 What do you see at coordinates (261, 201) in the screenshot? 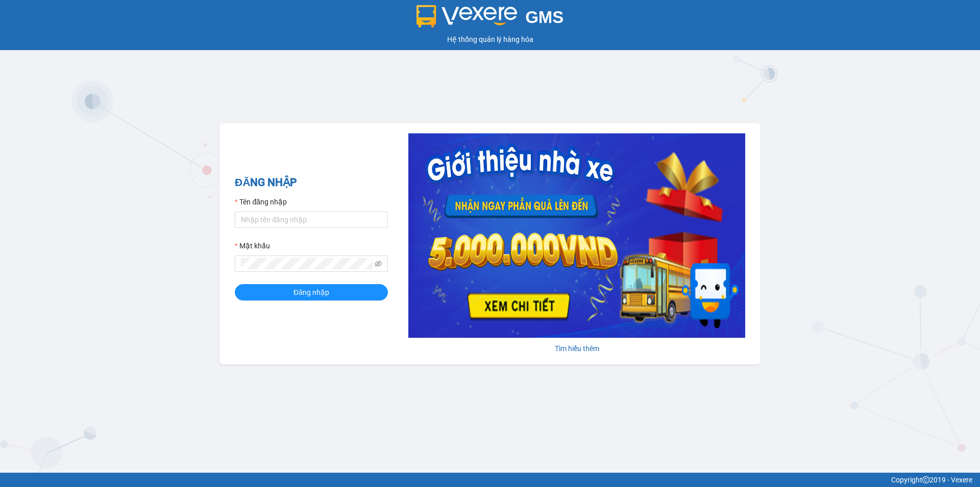
I see `label: Tên đăng nhập` at bounding box center [261, 201].